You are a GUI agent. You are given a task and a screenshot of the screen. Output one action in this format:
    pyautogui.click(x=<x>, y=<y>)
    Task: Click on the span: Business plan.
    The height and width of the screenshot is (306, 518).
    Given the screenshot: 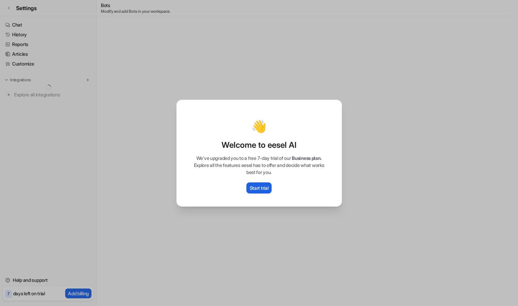 What is the action you would take?
    pyautogui.click(x=307, y=158)
    